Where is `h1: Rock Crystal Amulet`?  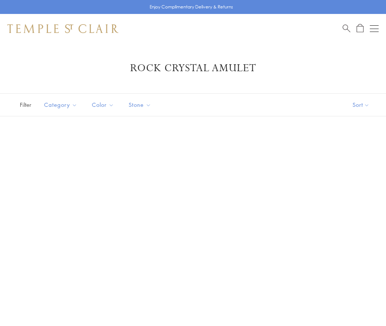
h1: Rock Crystal Amulet is located at coordinates (193, 68).